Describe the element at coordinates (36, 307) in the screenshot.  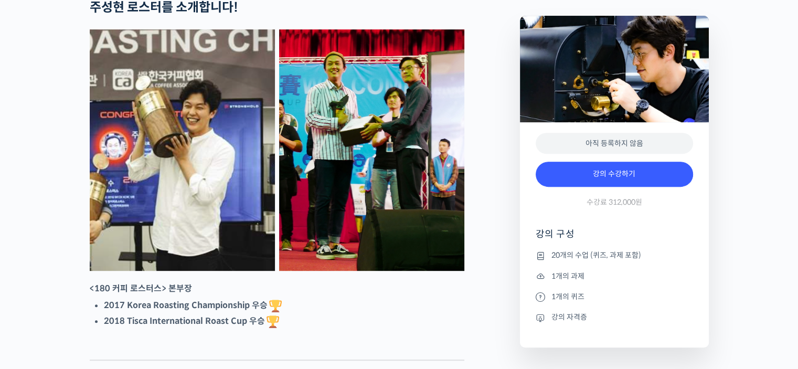
I see `a: 홈` at that location.